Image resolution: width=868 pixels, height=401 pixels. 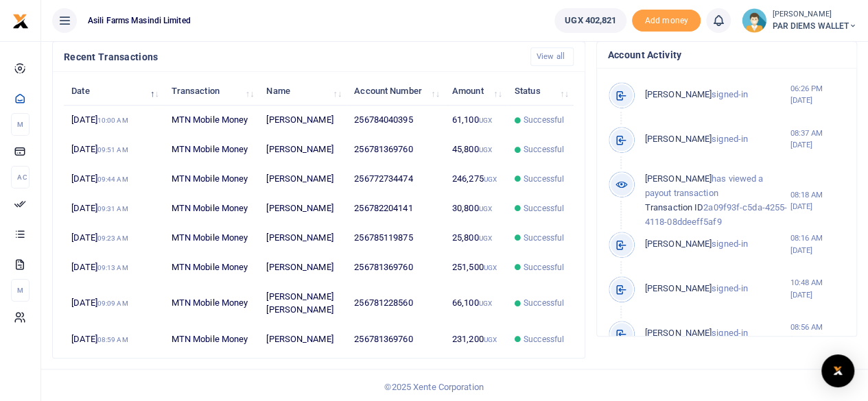 What do you see at coordinates (814, 26) in the screenshot?
I see `span: PAR DIEMS WALLET` at bounding box center [814, 26].